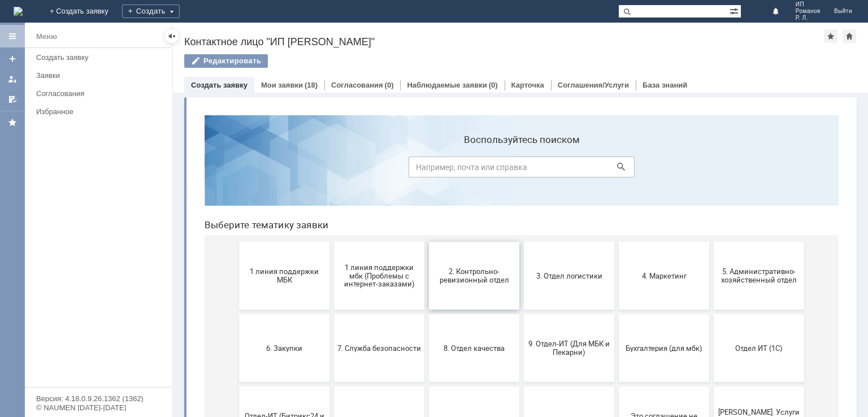  What do you see at coordinates (89, 170) in the screenshot?
I see `span: 1 линия поддержки МБК` at bounding box center [89, 170].